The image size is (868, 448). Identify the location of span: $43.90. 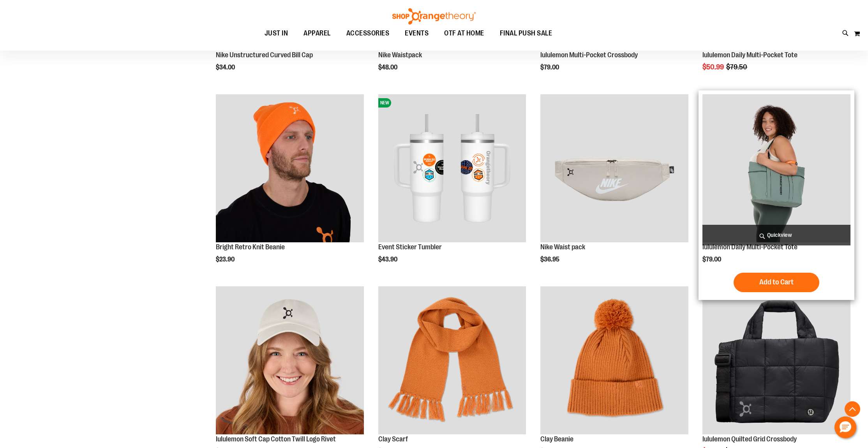
(388, 260).